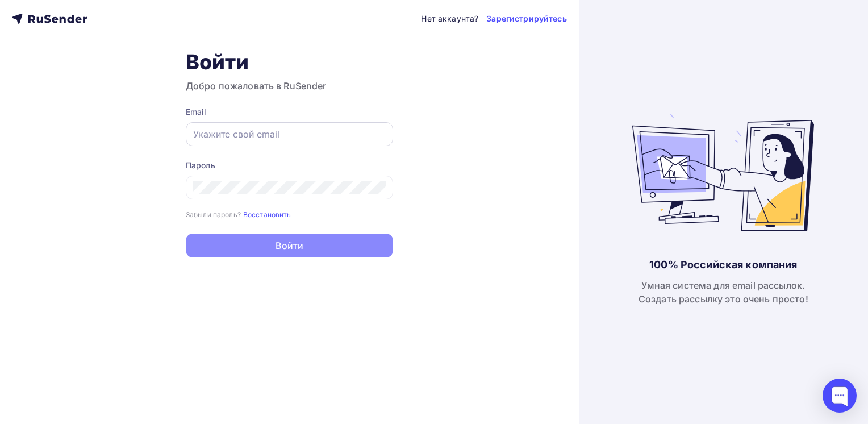 The width and height of the screenshot is (868, 424). I want to click on small: Забыли пароль?, so click(213, 214).